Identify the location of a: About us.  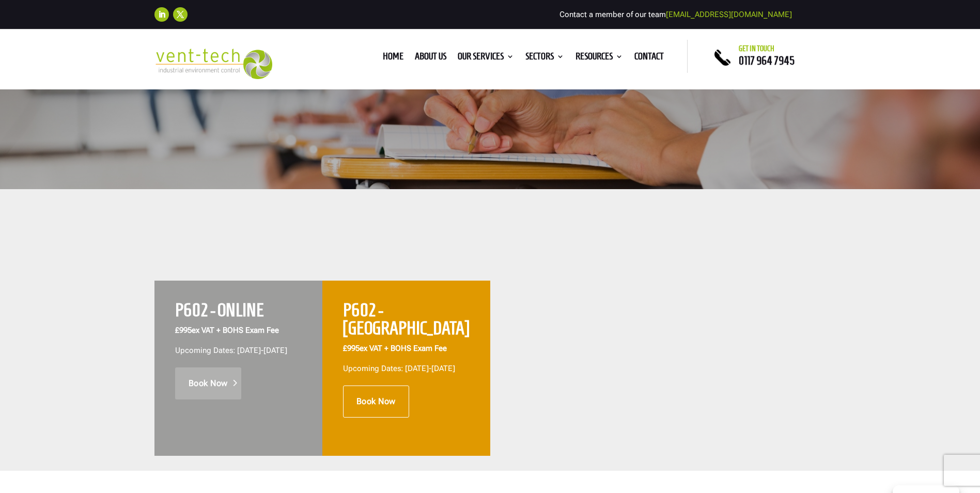
(430, 58).